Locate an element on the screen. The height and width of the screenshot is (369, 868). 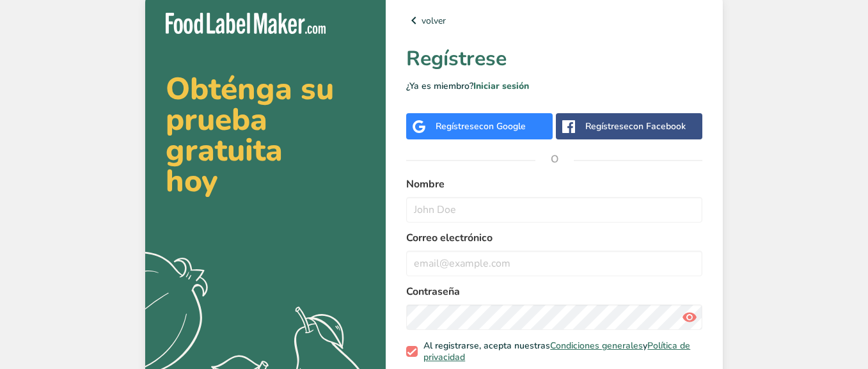
h1: Regístrese is located at coordinates (554, 59).